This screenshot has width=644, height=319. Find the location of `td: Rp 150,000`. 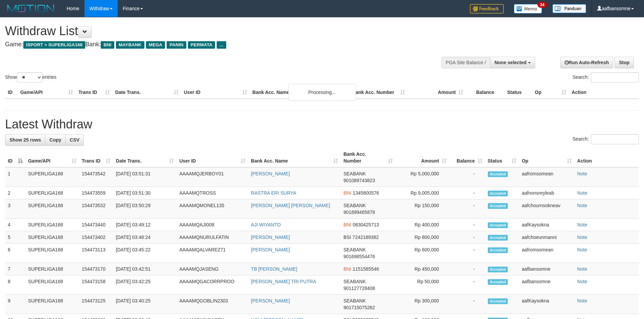

td: Rp 150,000 is located at coordinates (422, 209).